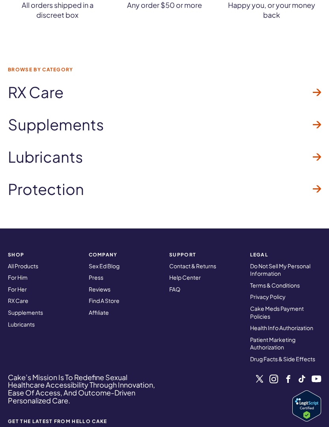 Image resolution: width=329 pixels, height=427 pixels. I want to click on a: Verify LegitScript Approval for www.hellocake.com, so click(306, 406).